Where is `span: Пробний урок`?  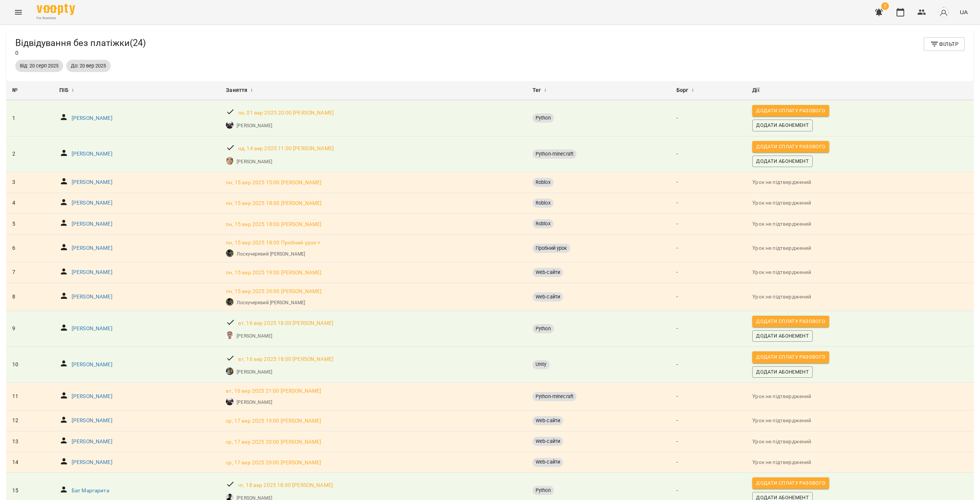
span: Пробний урок is located at coordinates (551, 248).